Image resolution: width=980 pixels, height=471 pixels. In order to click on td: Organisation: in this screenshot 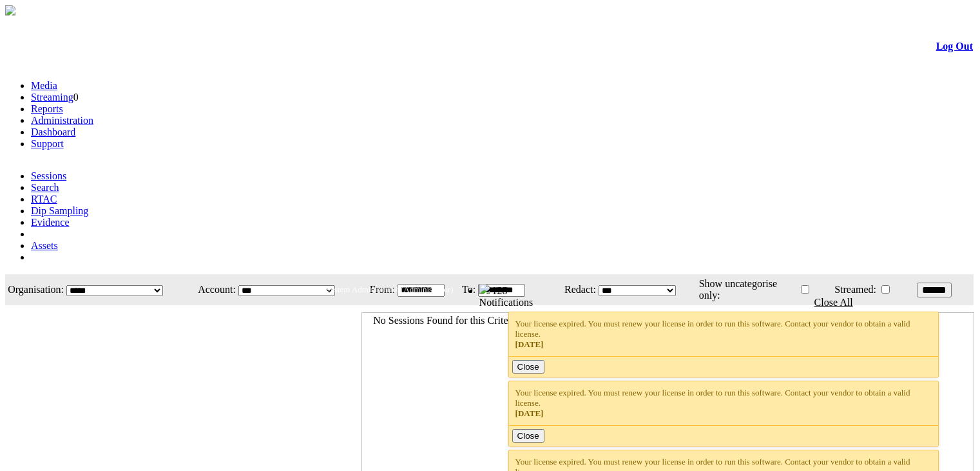, I will do `click(35, 290)`.